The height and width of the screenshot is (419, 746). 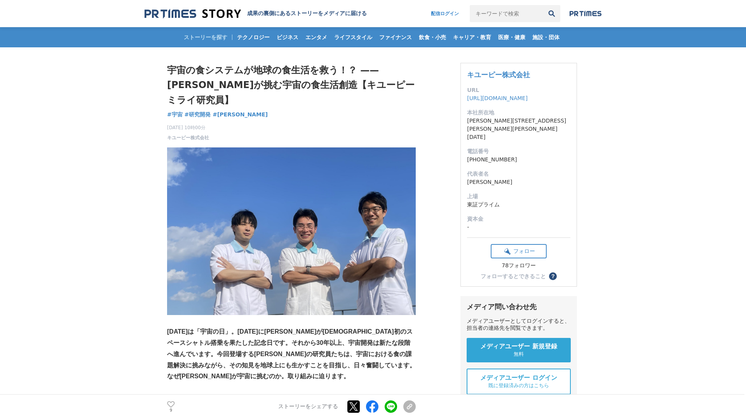 What do you see at coordinates (511, 37) in the screenshot?
I see `span: 医療・健康` at bounding box center [511, 37].